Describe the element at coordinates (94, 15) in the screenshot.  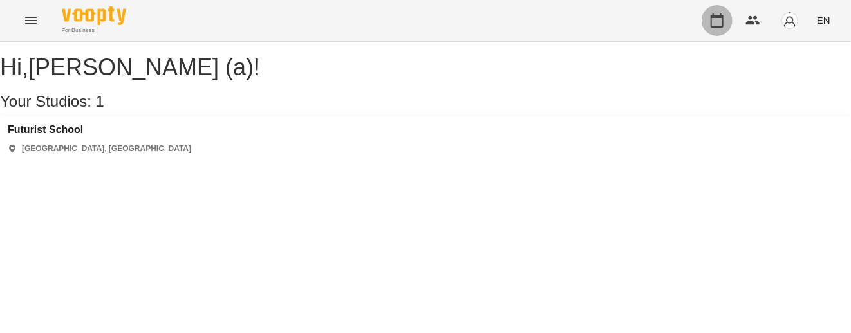
I see `img: Voopty Logo` at that location.